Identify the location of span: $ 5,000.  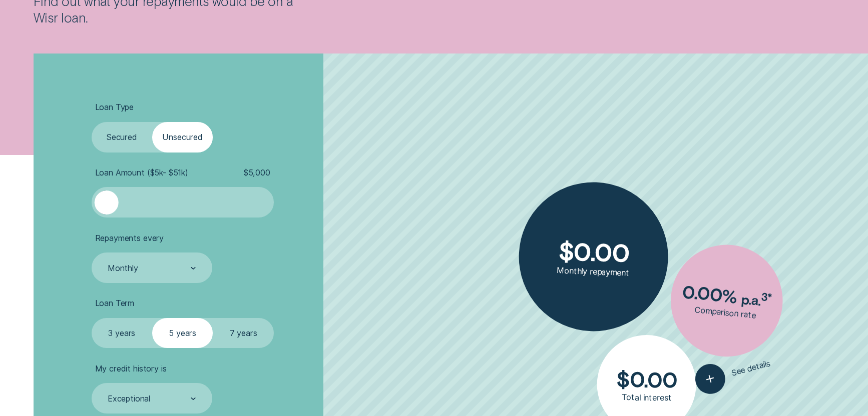
(257, 172).